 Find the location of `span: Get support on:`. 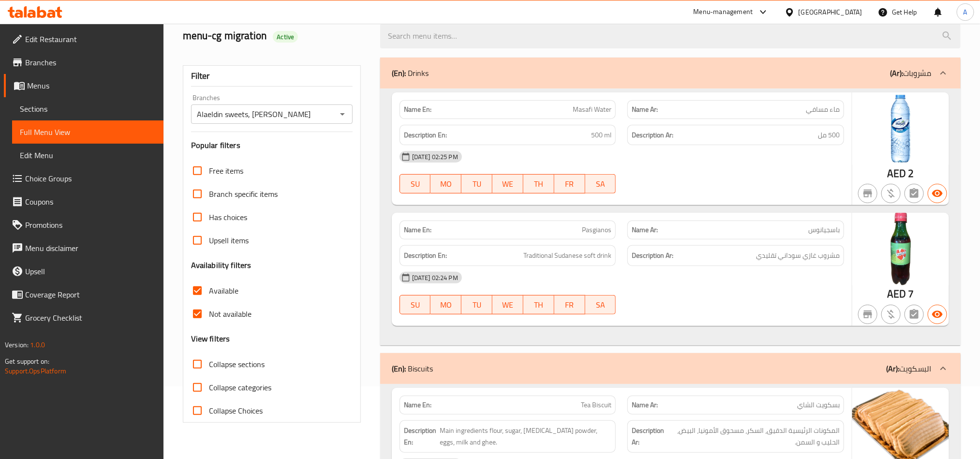

span: Get support on: is located at coordinates (27, 361).